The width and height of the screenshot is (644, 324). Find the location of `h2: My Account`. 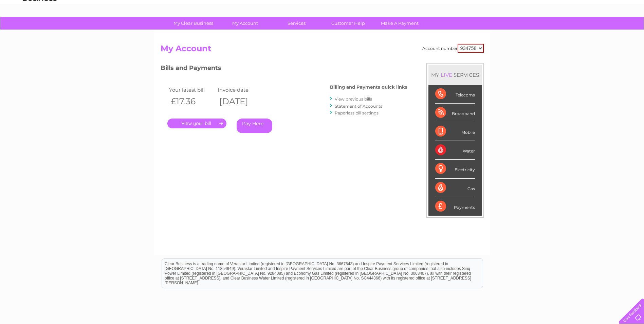

h2: My Account is located at coordinates (322, 50).